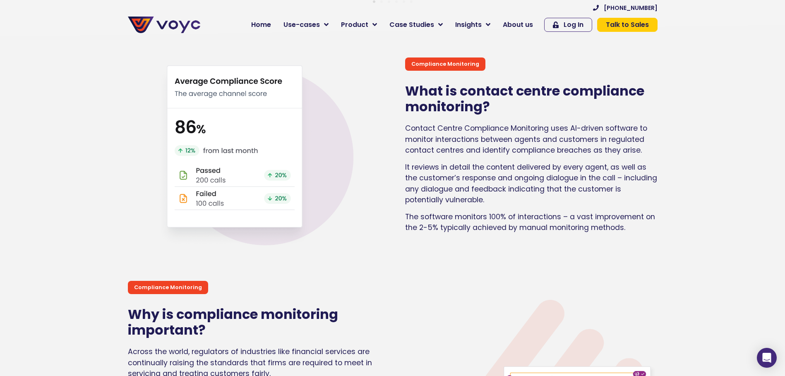 This screenshot has height=376, width=785. I want to click on a: Privacy Policy, so click(190, 176).